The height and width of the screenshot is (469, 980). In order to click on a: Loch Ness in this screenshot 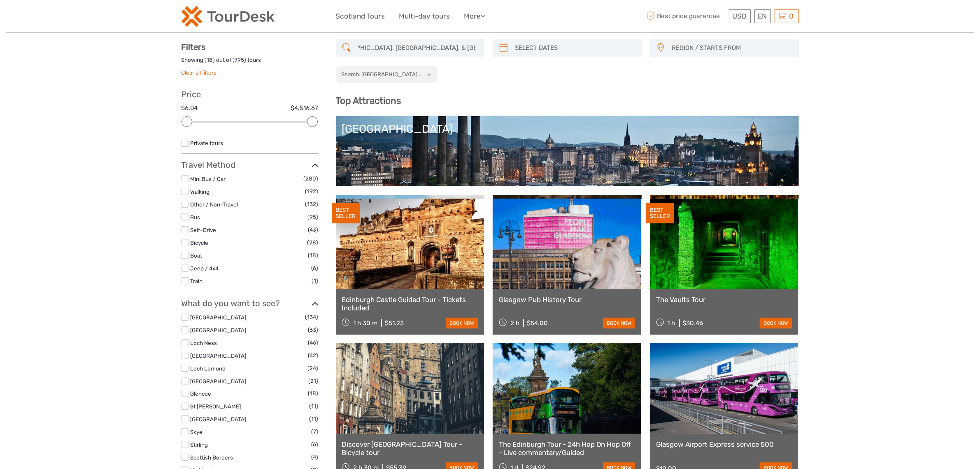, I will do `click(204, 343)`.